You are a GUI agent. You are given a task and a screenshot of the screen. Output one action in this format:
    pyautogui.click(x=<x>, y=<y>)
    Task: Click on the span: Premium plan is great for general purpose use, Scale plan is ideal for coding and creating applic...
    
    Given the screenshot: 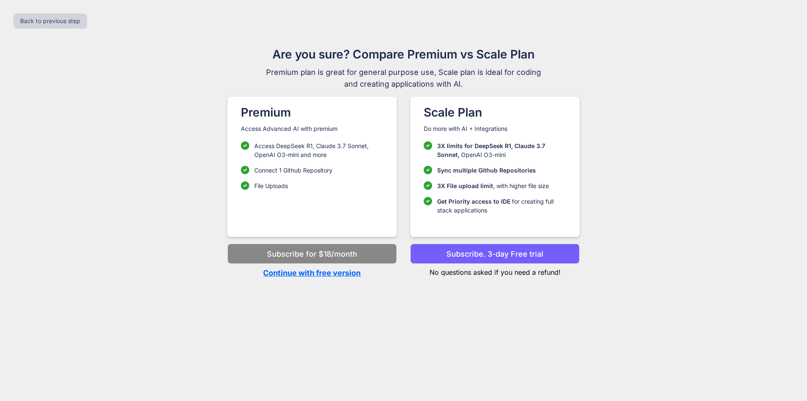 What is the action you would take?
    pyautogui.click(x=404, y=78)
    